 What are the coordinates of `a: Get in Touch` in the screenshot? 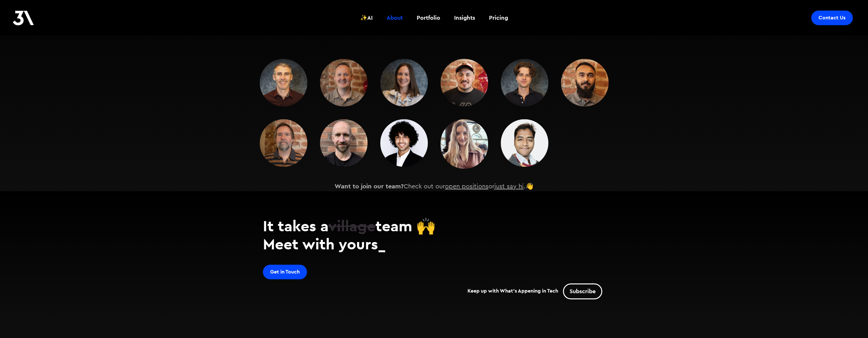 It's located at (285, 272).